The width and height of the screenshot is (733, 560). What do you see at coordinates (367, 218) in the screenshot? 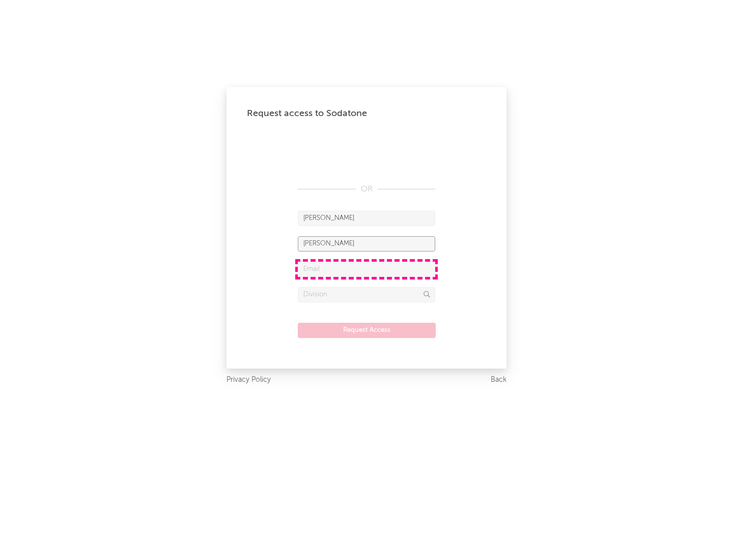
I see `input: First Name` at bounding box center [367, 218].